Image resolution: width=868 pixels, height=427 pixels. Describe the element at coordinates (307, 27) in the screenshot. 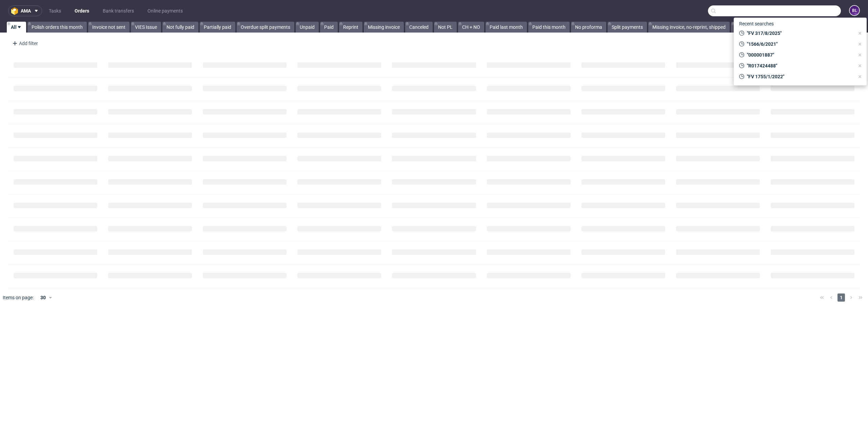

I see `a: Unpaid` at that location.